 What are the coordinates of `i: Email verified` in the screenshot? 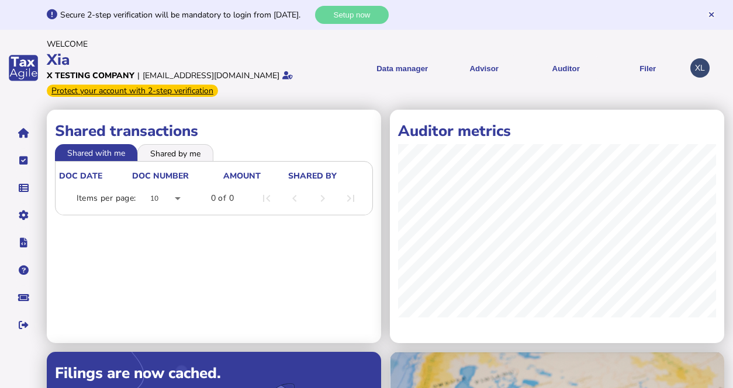 It's located at (287, 75).